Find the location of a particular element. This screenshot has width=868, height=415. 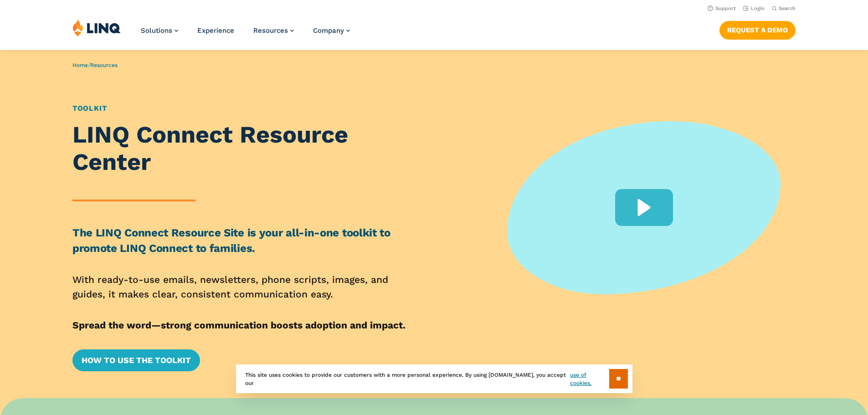

span: Solutions is located at coordinates (156, 31).